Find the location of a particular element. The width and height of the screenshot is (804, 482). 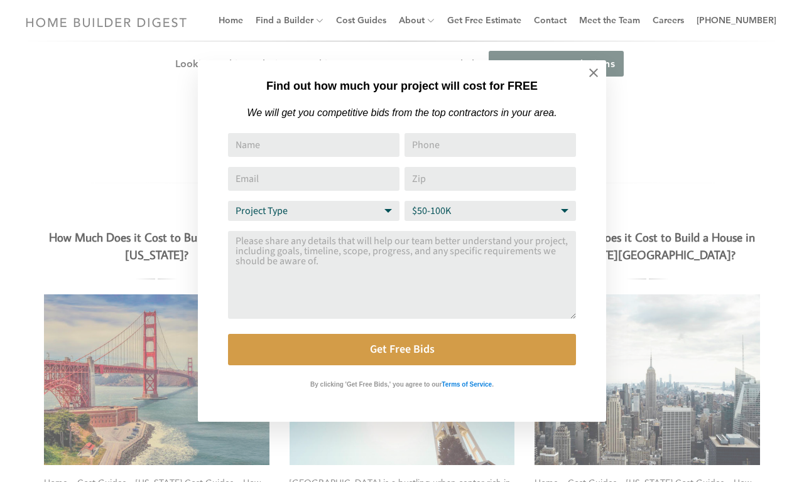

strong: Find out how much your project will cost for FREE is located at coordinates (402, 86).